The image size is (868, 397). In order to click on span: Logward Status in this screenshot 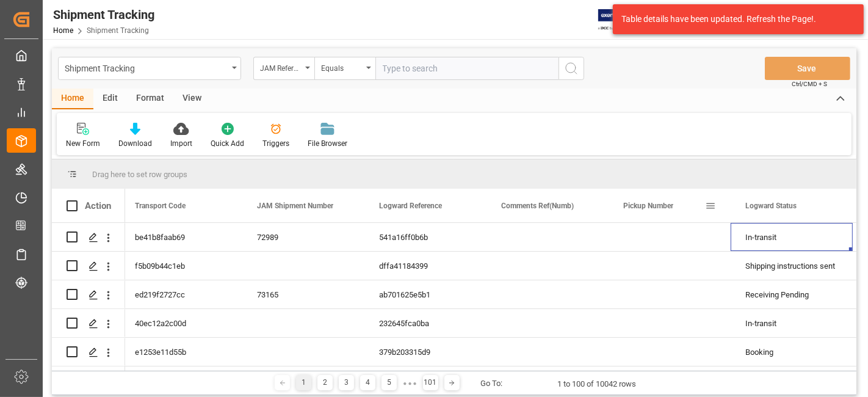, I will do `click(771, 206)`.